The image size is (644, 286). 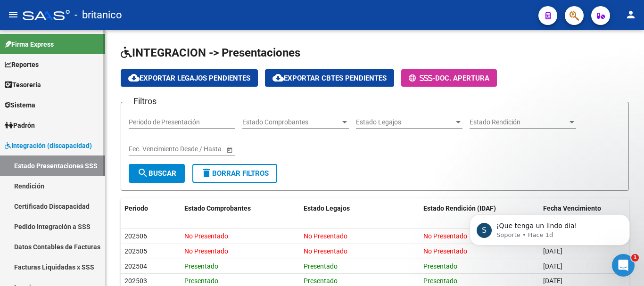 What do you see at coordinates (519, 122) in the screenshot?
I see `span: Estado Rendición` at bounding box center [519, 122].